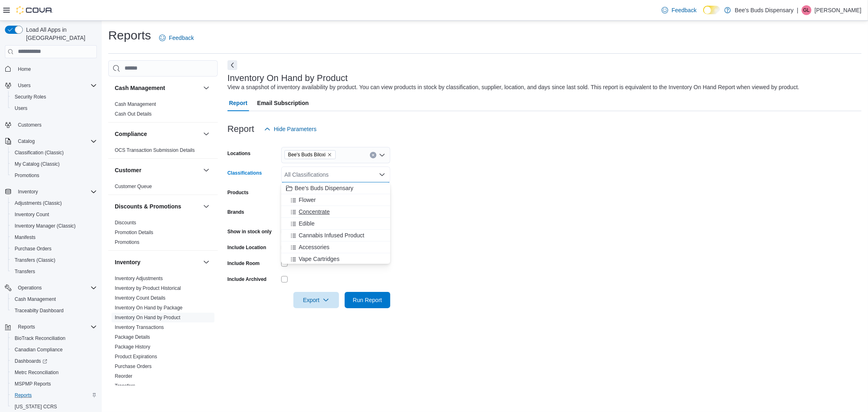 This screenshot has width=868, height=412. Describe the element at coordinates (243, 264) in the screenshot. I see `label: Include Room` at that location.